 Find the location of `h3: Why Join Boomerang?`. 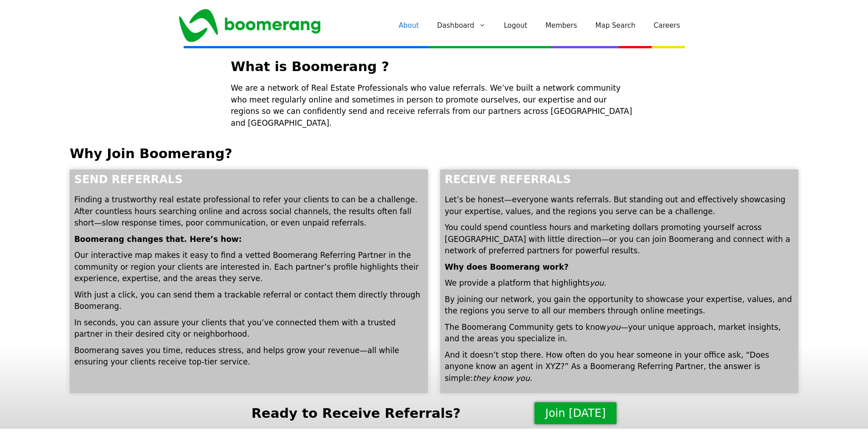

h3: Why Join Boomerang? is located at coordinates (434, 154).